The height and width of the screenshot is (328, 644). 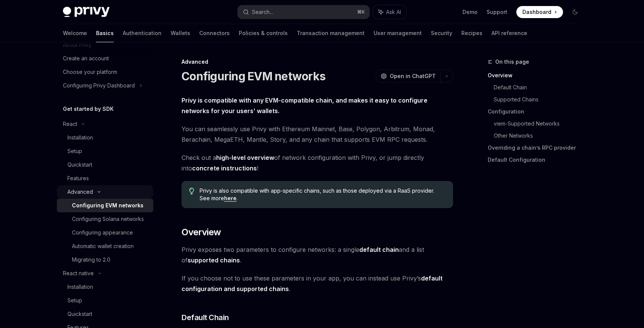 I want to click on a: supported chains, so click(x=214, y=260).